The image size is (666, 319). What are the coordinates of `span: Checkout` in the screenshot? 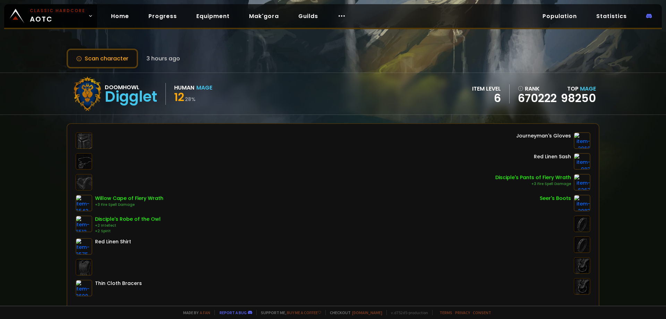 It's located at (354, 312).